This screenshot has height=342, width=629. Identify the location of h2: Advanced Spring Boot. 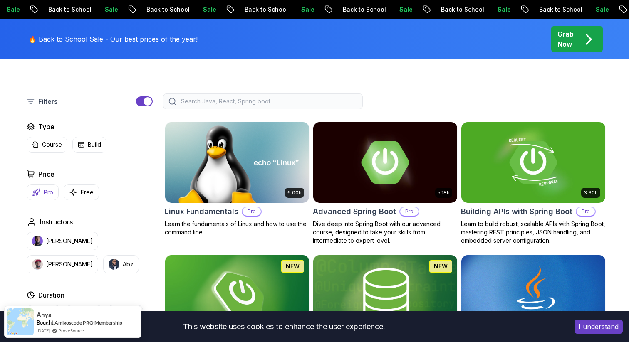
(354, 212).